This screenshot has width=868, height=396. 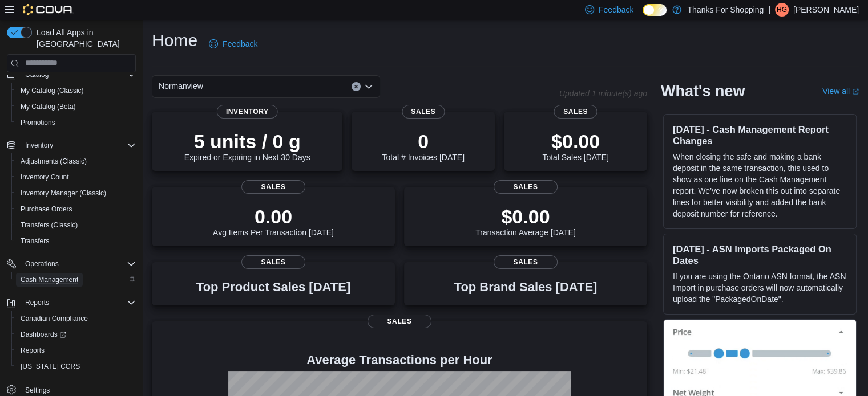 What do you see at coordinates (37, 75) in the screenshot?
I see `span: Catalog` at bounding box center [37, 75].